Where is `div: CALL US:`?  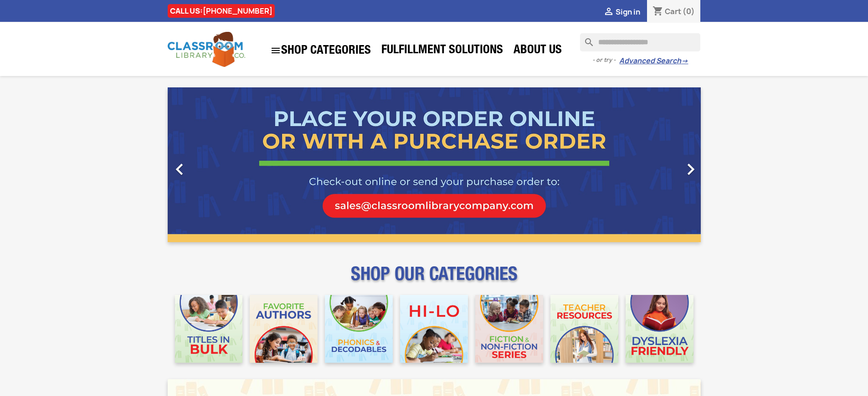
div: CALL US: is located at coordinates (221, 11).